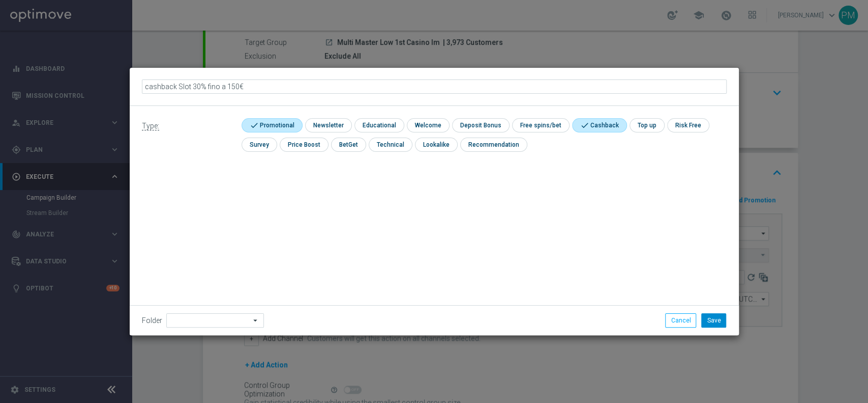 This screenshot has width=868, height=403. Describe the element at coordinates (256, 320) in the screenshot. I see `i: arrow_drop_down` at that location.